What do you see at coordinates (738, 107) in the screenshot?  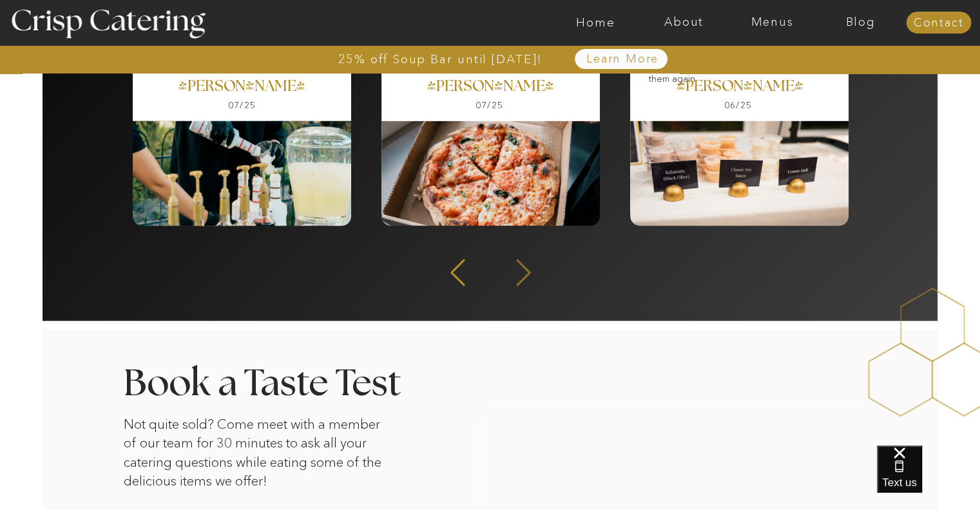 I see `h3: 06/25` at bounding box center [738, 107].